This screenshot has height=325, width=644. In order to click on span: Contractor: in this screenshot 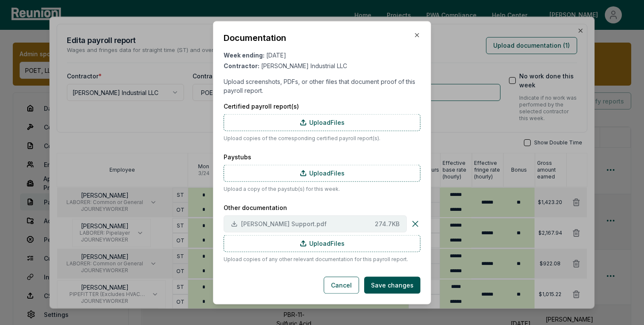, I will do `click(242, 65)`.